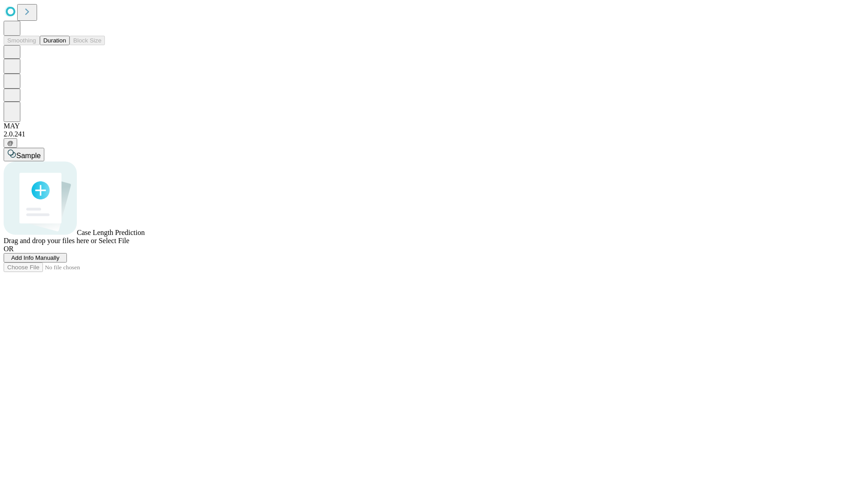  What do you see at coordinates (87, 40) in the screenshot?
I see `button: Block Size` at bounding box center [87, 40].